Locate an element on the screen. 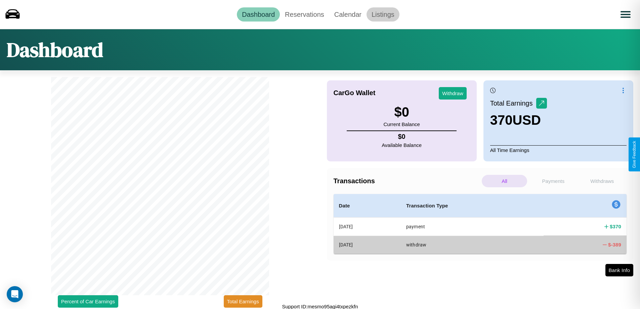  h1: Dashboard is located at coordinates (55, 50).